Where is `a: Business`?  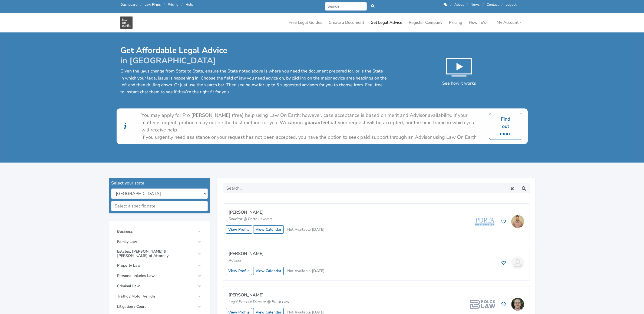
a: Business is located at coordinates (160, 232).